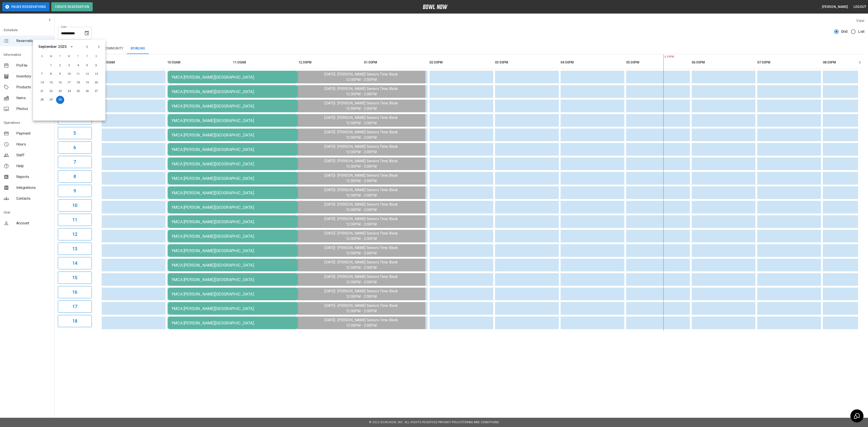  Describe the element at coordinates (75, 277) in the screenshot. I see `button: 15` at that location.